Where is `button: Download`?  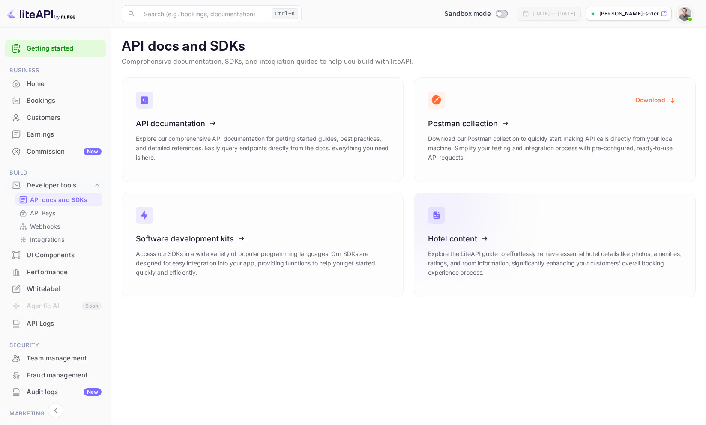
button: Download is located at coordinates (656, 100).